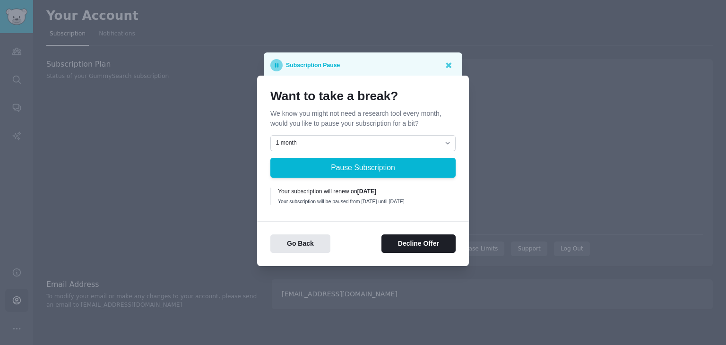 This screenshot has height=345, width=726. What do you see at coordinates (363, 168) in the screenshot?
I see `button: Pause Subscription` at bounding box center [363, 168].